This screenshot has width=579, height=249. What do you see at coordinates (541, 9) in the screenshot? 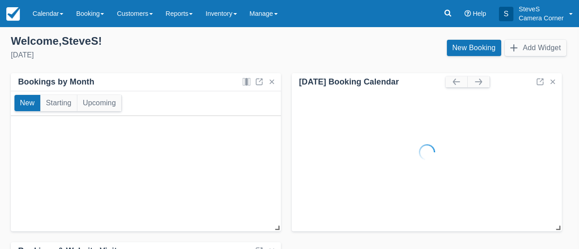
I see `p: SteveS` at bounding box center [541, 9].